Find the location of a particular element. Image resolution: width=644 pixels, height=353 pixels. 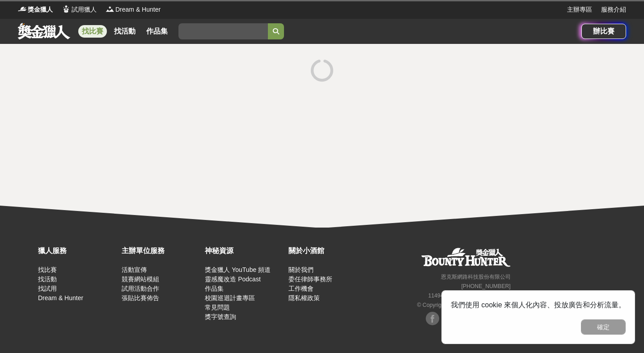

a: 委任律師事務所 is located at coordinates (311, 279).